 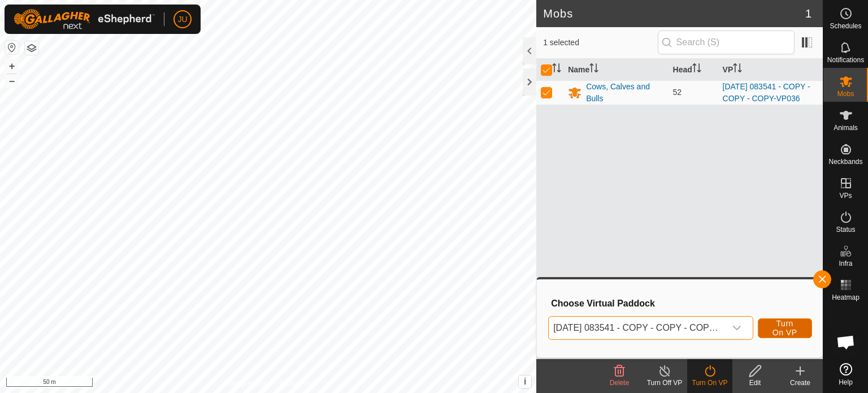 What do you see at coordinates (846, 263) in the screenshot?
I see `span: Infra` at bounding box center [846, 263].